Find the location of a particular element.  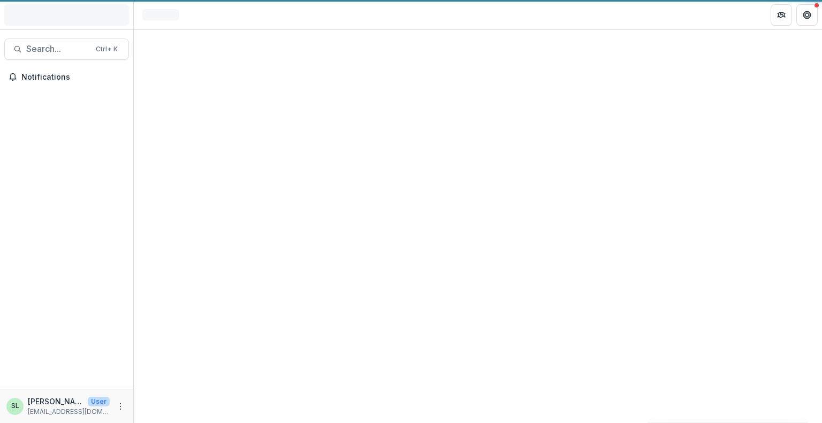

span: Search... is located at coordinates (58, 49).